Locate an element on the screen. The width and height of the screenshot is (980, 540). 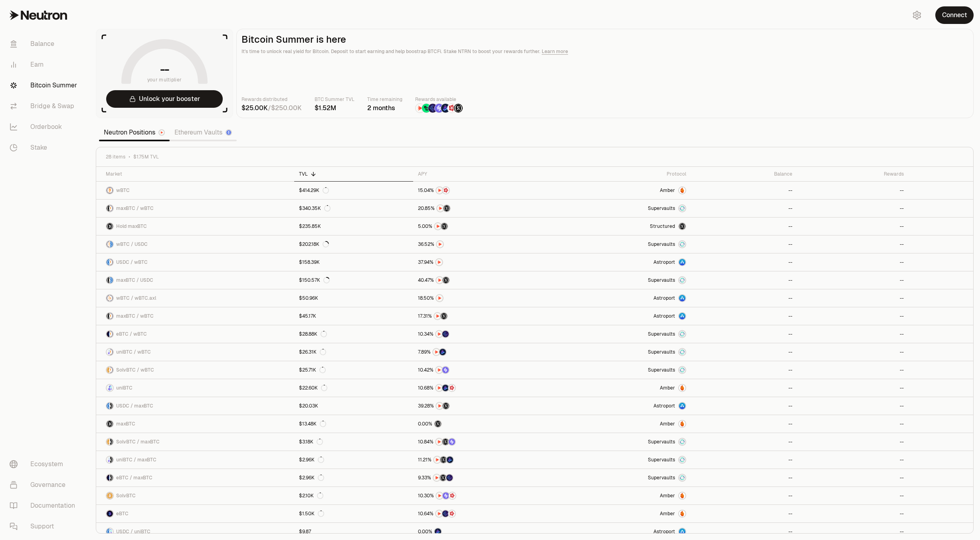
div: $150.57K is located at coordinates (314, 280).